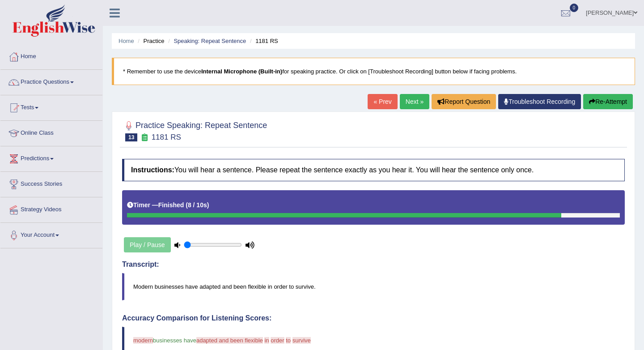  I want to click on a: « Prev, so click(383, 101).